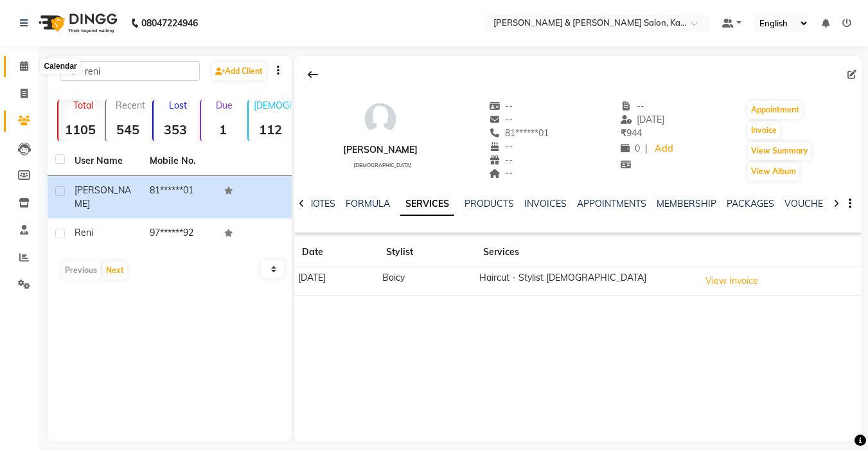 The height and width of the screenshot is (451, 868). I want to click on img: logo, so click(76, 23).